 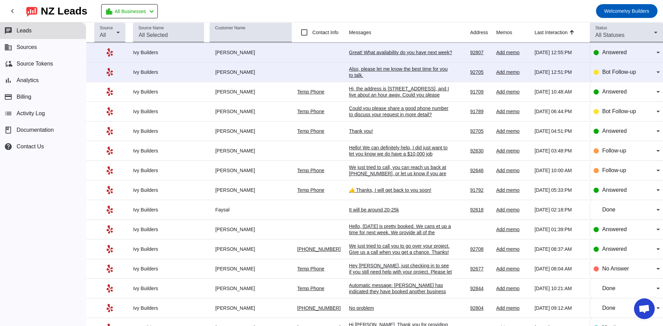 What do you see at coordinates (401, 190) in the screenshot?
I see `div: 👍 Thanks, I will get back to you soon!` at bounding box center [401, 190].